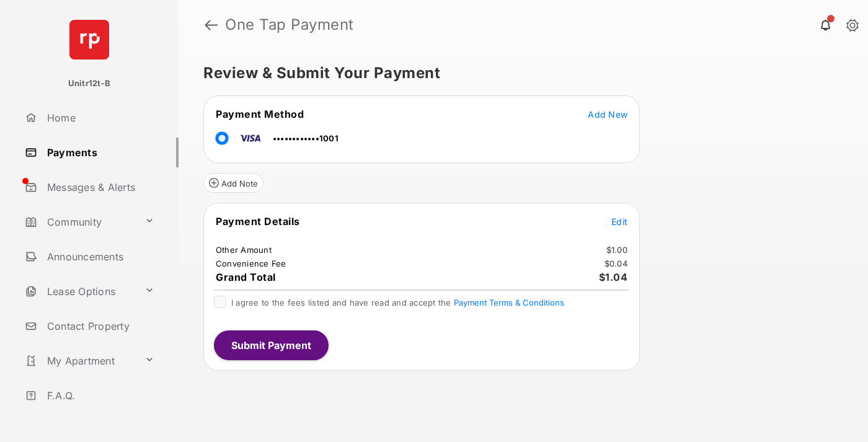 Image resolution: width=868 pixels, height=442 pixels. I want to click on td: $1.00, so click(617, 250).